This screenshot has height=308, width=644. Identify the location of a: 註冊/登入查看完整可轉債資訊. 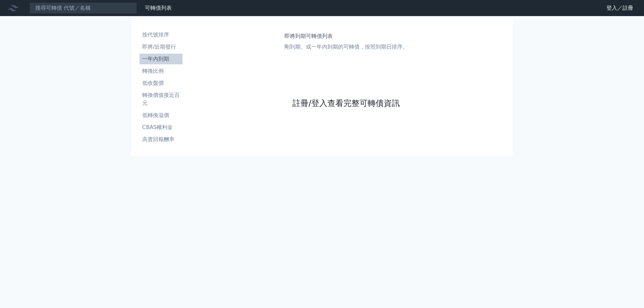
(346, 103).